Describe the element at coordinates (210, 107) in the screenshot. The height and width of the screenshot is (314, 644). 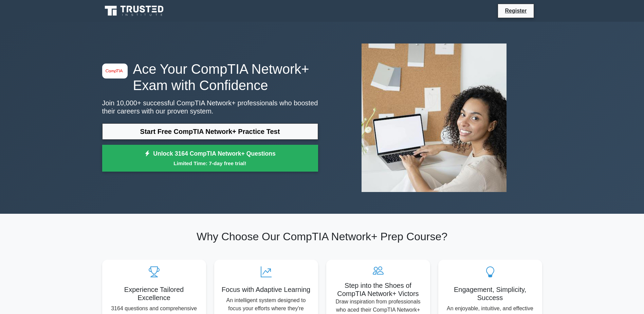
I see `p: Join 10,000+ successful CompTIA Network+ professionals who boosted their careers with our proven ...` at that location.